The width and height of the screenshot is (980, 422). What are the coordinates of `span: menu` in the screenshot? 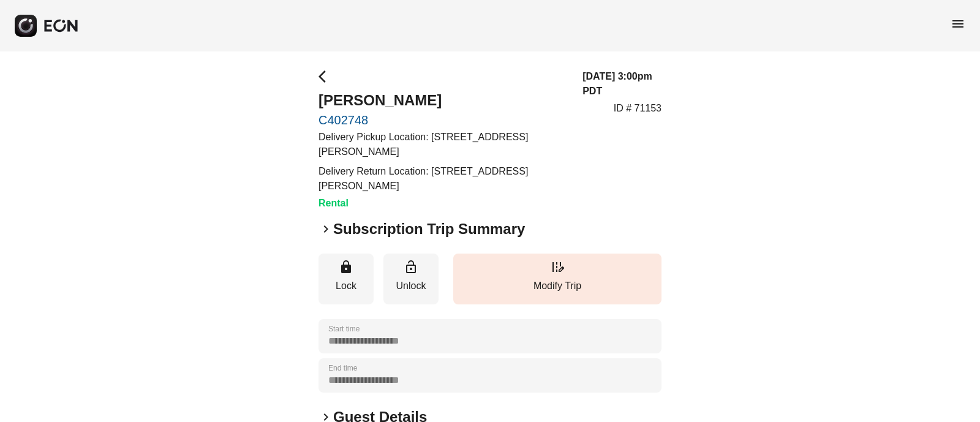 It's located at (958, 24).